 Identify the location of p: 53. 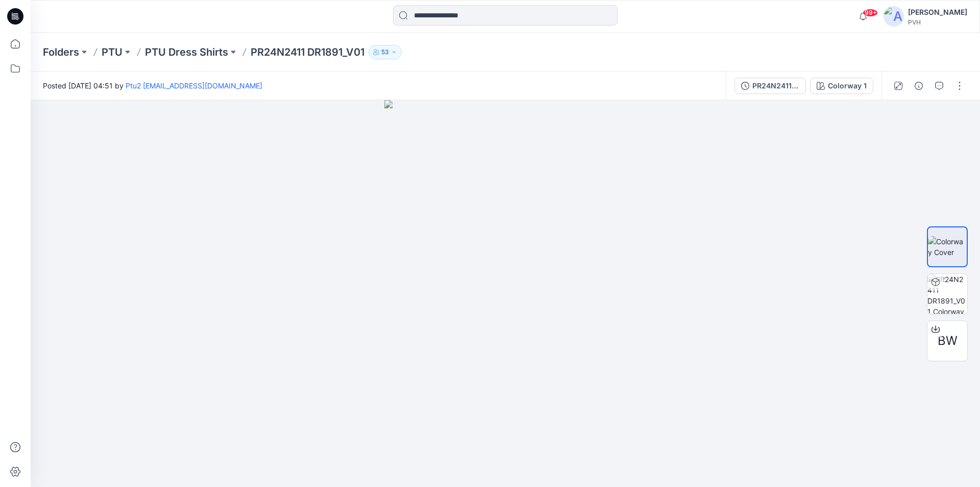
(385, 52).